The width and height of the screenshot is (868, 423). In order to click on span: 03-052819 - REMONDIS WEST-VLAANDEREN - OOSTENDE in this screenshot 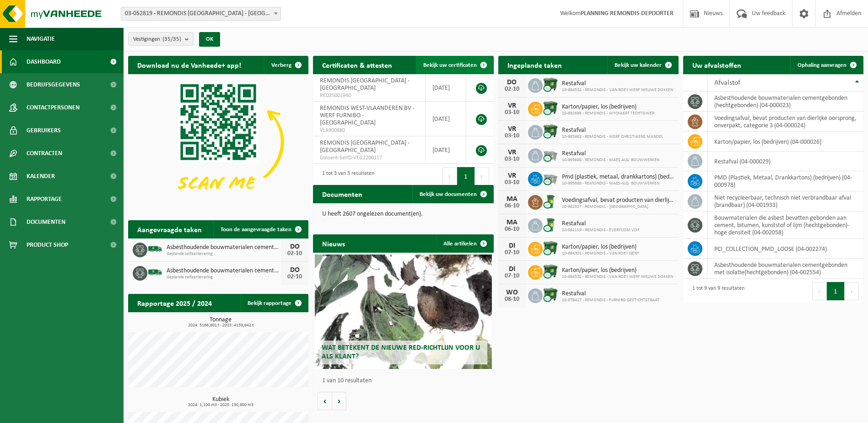, I will do `click(201, 14)`.